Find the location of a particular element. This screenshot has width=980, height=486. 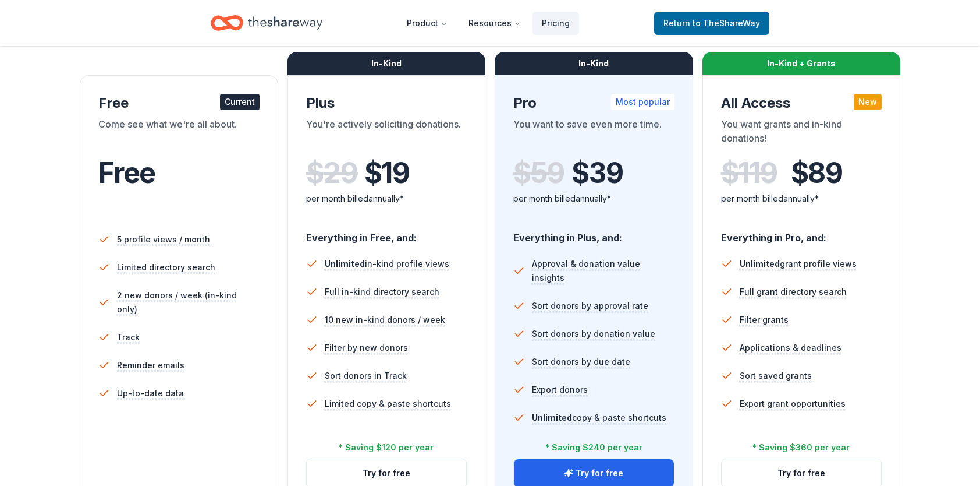

span: Filter by new donors is located at coordinates (366, 347).